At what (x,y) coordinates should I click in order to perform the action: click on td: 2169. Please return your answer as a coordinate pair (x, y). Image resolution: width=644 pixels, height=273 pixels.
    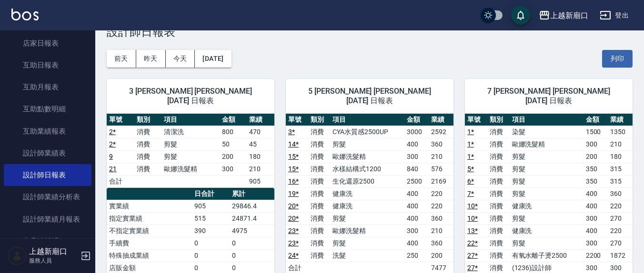
    Looking at the image, I should click on (441, 181).